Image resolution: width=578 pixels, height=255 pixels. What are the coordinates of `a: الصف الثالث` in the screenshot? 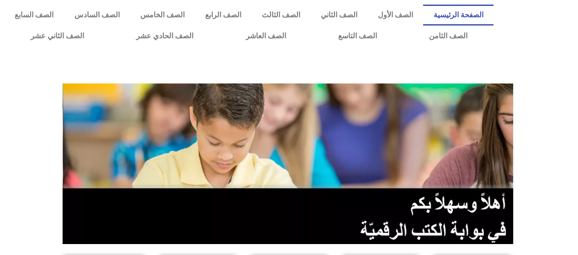 It's located at (280, 15).